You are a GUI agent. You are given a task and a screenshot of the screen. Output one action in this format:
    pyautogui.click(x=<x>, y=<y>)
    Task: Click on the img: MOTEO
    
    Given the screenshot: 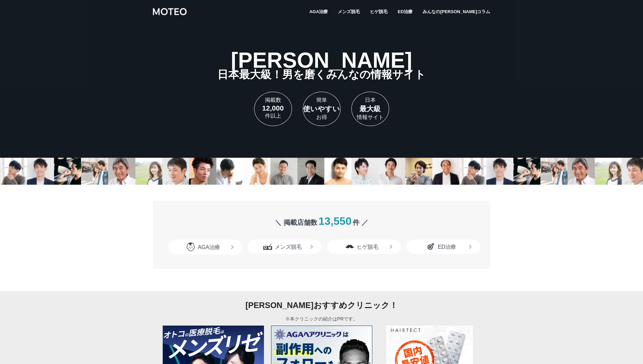 What is the action you would take?
    pyautogui.click(x=170, y=11)
    